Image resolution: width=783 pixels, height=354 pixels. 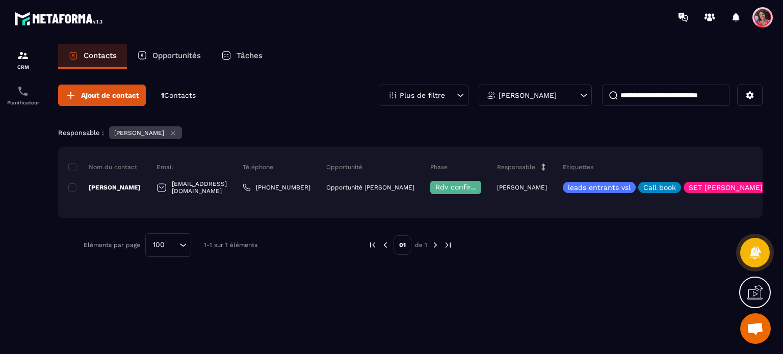 I want to click on span: Contacts, so click(x=180, y=95).